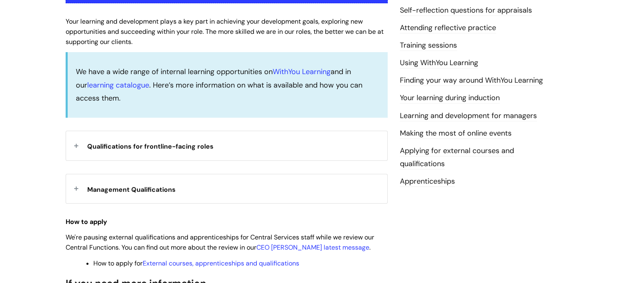  I want to click on span: Your learning and development plays a key part in achieving your development goals, exploring new..., so click(225, 31).